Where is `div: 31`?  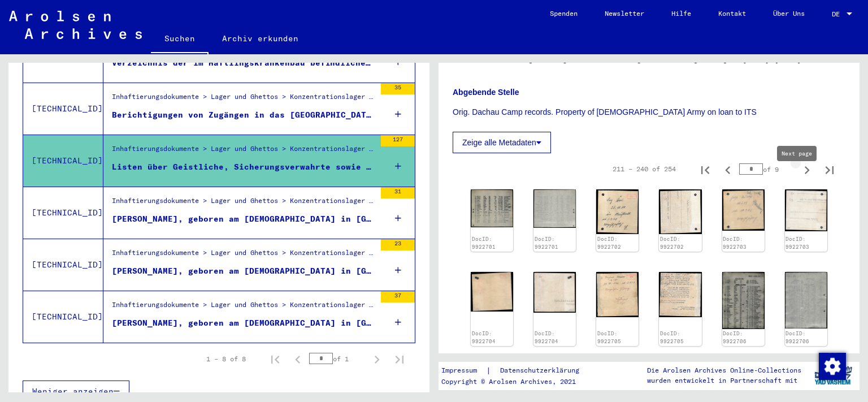 div: 31 is located at coordinates (398, 193).